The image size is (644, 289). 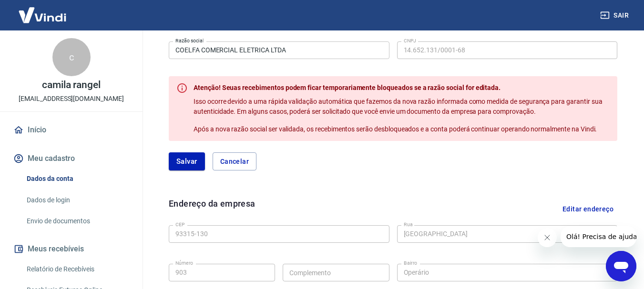 What do you see at coordinates (410, 263) in the screenshot?
I see `label: Bairro` at bounding box center [410, 263].